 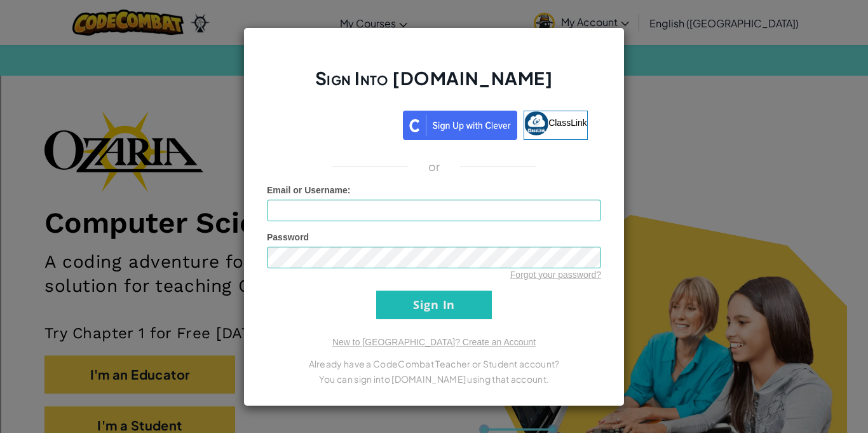 I want to click on a: Forgot your password?, so click(x=555, y=275).